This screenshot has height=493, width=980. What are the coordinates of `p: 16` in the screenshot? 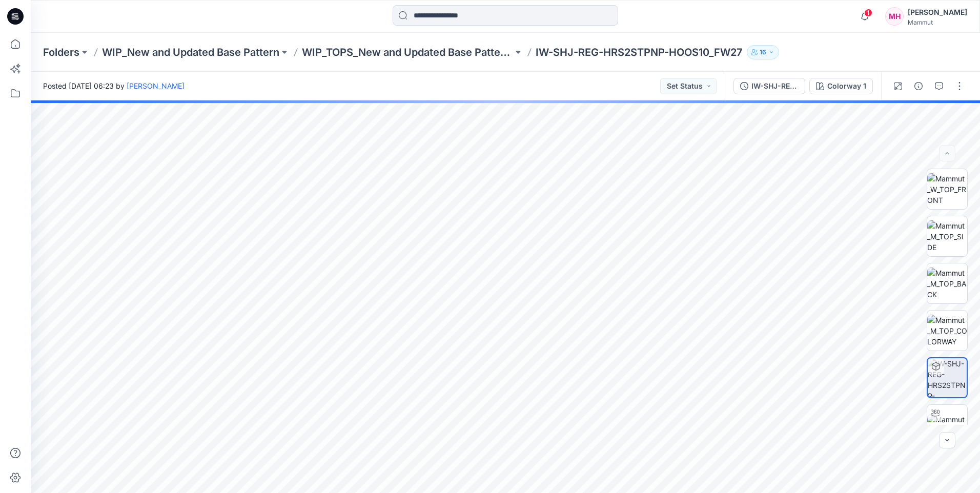 It's located at (762, 52).